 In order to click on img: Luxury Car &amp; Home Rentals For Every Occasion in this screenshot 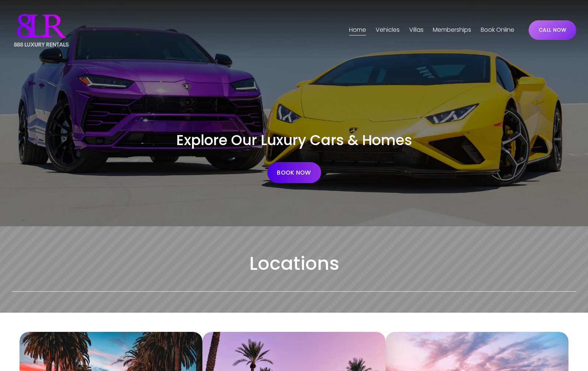, I will do `click(41, 30)`.